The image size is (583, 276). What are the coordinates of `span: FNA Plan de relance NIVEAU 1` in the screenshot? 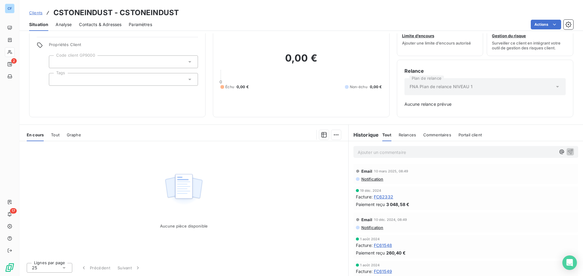 It's located at (441, 87).